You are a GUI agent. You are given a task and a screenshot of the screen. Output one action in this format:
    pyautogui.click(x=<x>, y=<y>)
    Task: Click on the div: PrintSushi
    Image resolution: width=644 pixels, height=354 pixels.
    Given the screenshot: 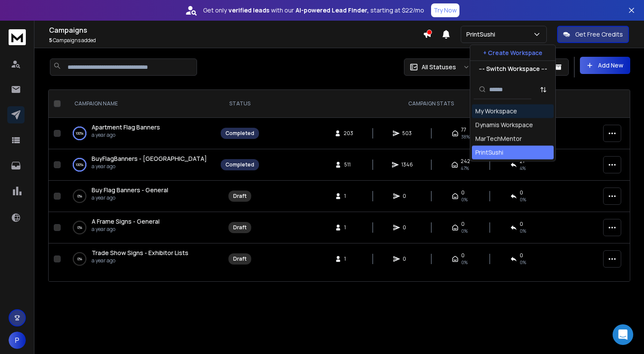 What is the action you would take?
    pyautogui.click(x=489, y=153)
    